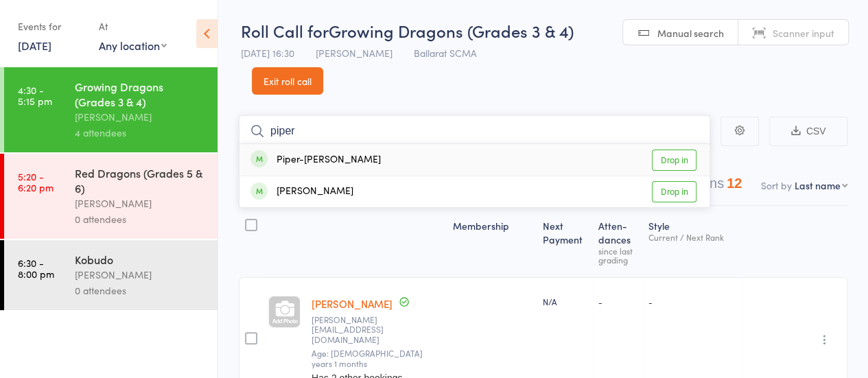  What do you see at coordinates (492, 241) in the screenshot?
I see `div: Membership` at bounding box center [492, 241].